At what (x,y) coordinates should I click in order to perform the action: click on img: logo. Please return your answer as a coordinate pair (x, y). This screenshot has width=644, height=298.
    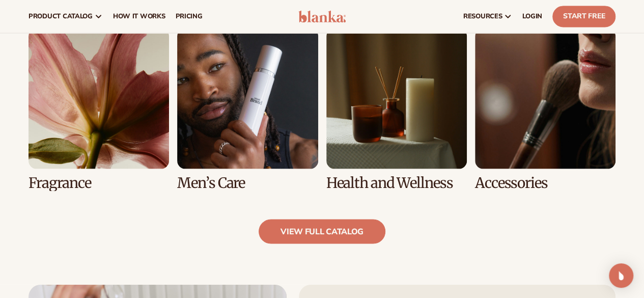
    Looking at the image, I should click on (322, 16).